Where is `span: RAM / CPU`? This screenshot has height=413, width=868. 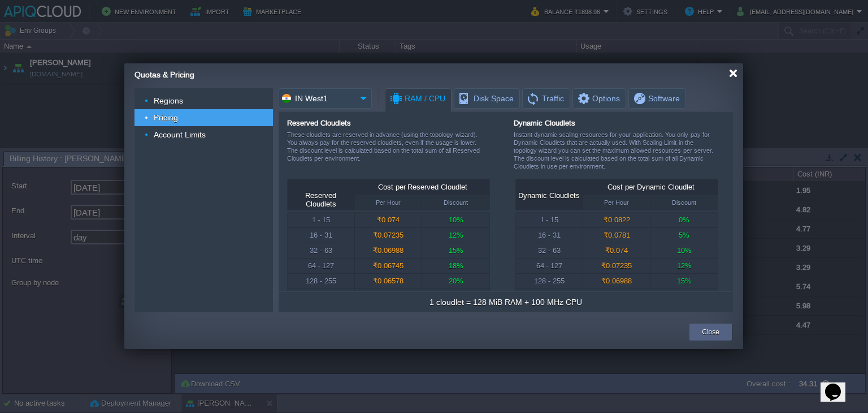 span: RAM / CPU is located at coordinates (417, 99).